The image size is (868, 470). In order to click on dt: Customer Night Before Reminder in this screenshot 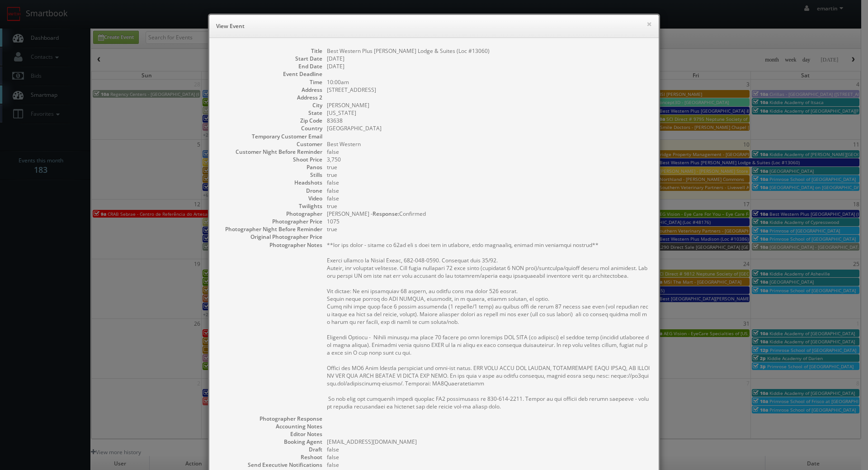, I will do `click(270, 152)`.